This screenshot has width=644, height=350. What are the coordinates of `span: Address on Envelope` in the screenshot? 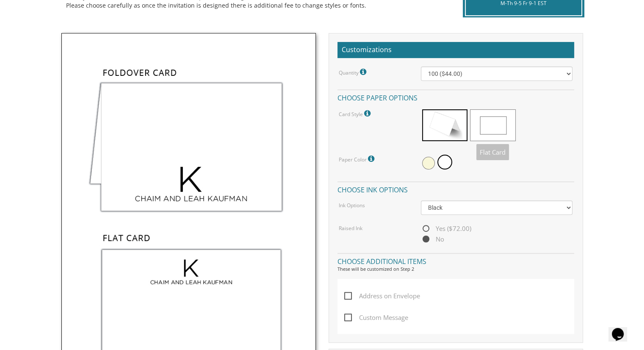 It's located at (382, 296).